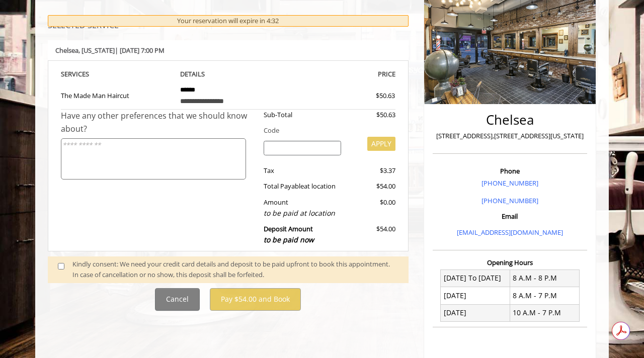  I want to click on span: to be paid now, so click(289, 239).